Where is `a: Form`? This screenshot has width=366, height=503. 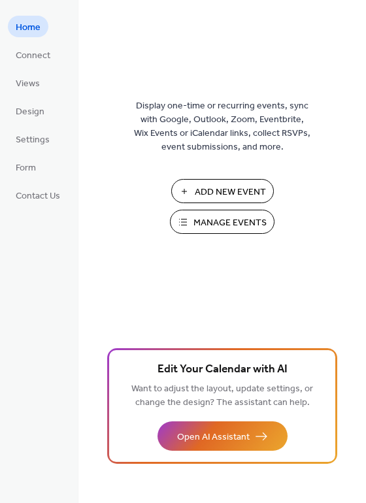
a: Form is located at coordinates (25, 167).